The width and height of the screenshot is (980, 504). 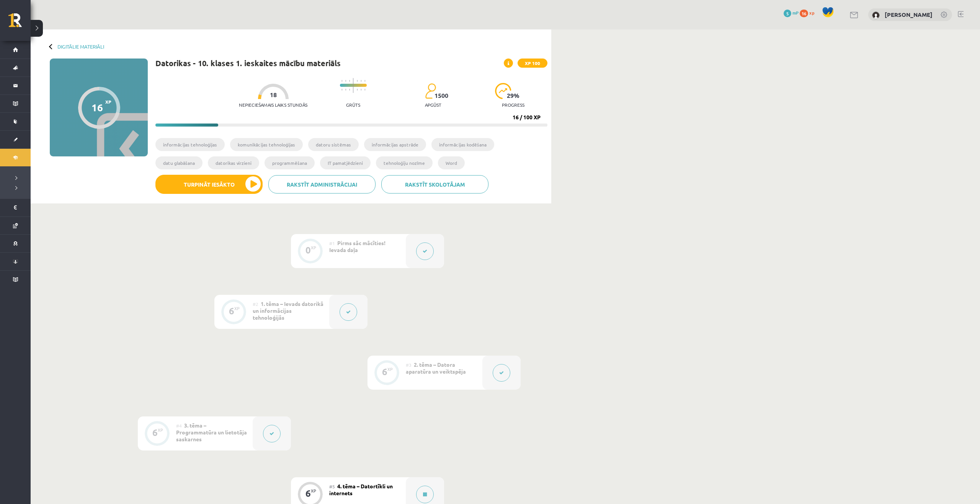 What do you see at coordinates (803, 14) in the screenshot?
I see `span: 16` at bounding box center [803, 14].